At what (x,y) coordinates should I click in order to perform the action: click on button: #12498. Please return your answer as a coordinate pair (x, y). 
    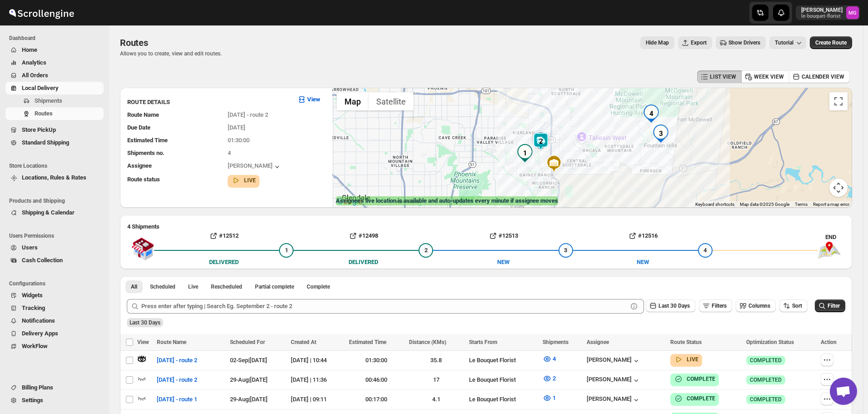
    Looking at the image, I should click on (363, 236).